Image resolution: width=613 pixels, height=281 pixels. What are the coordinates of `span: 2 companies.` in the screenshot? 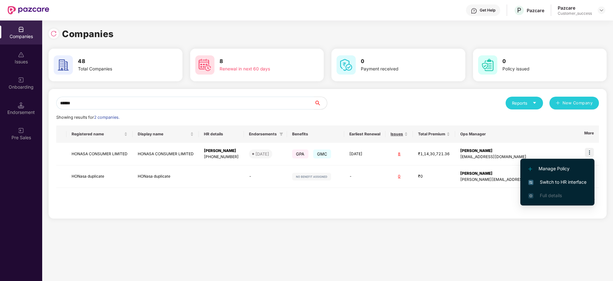 It's located at (107, 117).